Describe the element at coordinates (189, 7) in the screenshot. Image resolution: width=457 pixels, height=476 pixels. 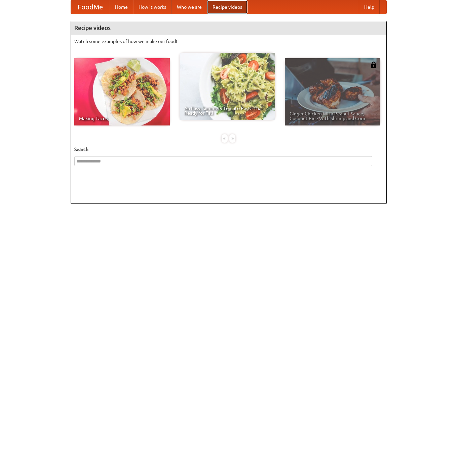
I see `a: Who we are` at that location.